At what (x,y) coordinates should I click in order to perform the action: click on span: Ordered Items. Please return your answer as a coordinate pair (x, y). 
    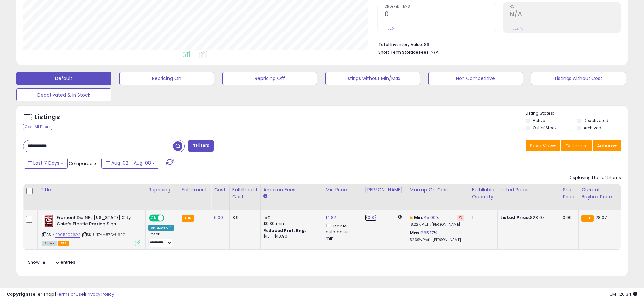
    Looking at the image, I should click on (440, 7).